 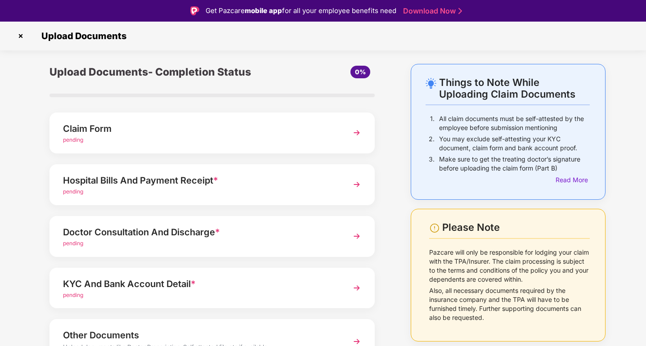 What do you see at coordinates (199, 180) in the screenshot?
I see `div: Hospital Bills And Payment Receipt` at bounding box center [199, 180].